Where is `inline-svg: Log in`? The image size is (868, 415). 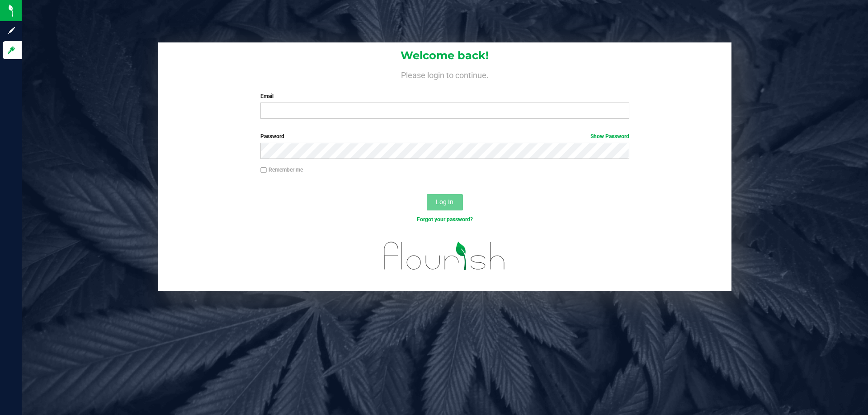 inline-svg: Log in is located at coordinates (11, 50).